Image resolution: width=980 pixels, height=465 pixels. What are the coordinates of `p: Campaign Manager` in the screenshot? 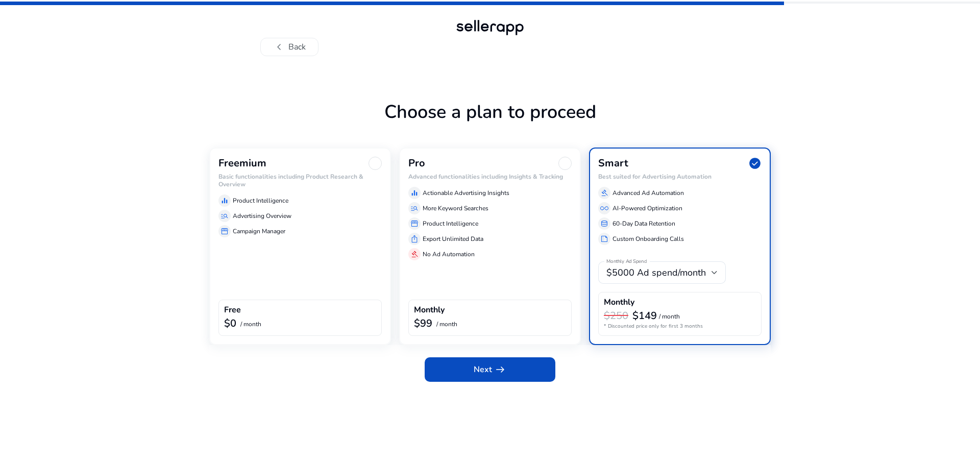 It's located at (259, 231).